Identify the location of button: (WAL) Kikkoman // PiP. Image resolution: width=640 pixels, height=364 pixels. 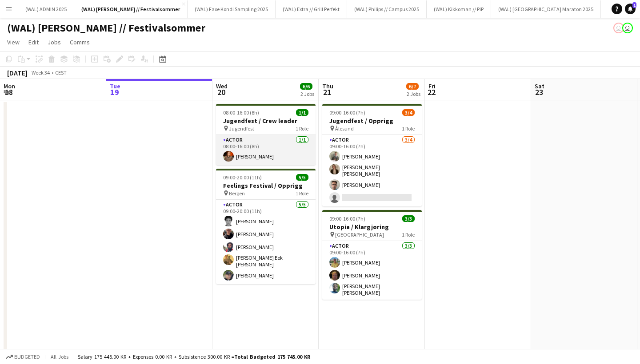
(459, 9).